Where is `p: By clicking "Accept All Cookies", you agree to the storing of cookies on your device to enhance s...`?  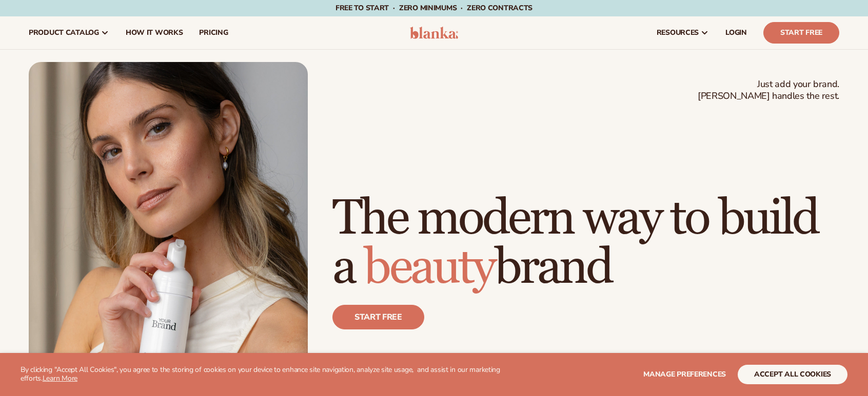
p: By clicking "Accept All Cookies", you agree to the storing of cookies on your device to enhance s... is located at coordinates (264, 375).